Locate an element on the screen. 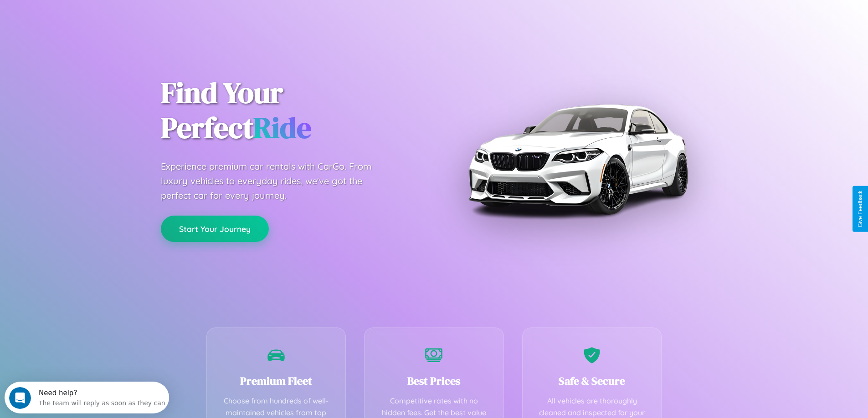 This screenshot has width=868, height=418. div: Give Feedback is located at coordinates (860, 209).